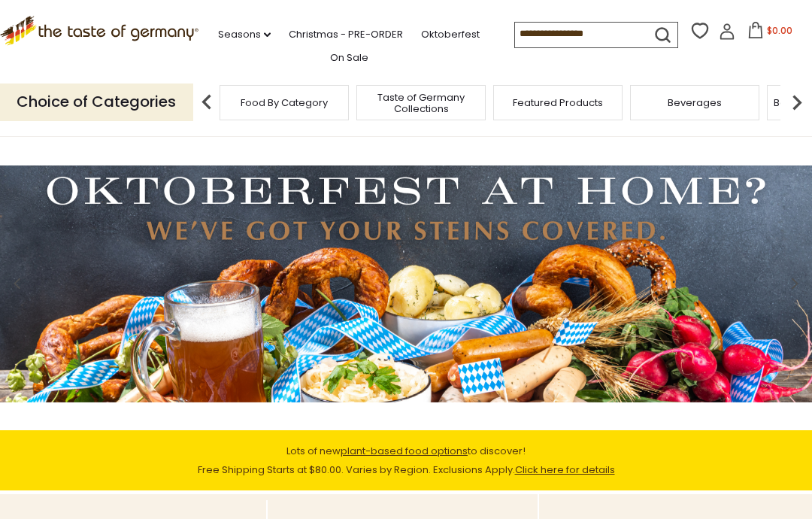 This screenshot has height=519, width=812. What do you see at coordinates (558, 102) in the screenshot?
I see `a: Featured Products` at bounding box center [558, 102].